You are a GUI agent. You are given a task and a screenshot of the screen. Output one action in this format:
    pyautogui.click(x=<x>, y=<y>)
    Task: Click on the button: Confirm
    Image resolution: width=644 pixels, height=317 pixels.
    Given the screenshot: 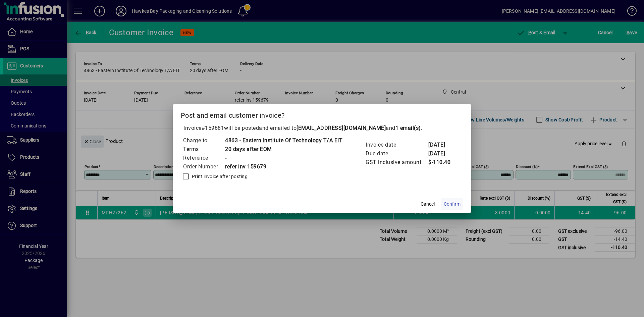 What is the action you would take?
    pyautogui.click(x=452, y=204)
    